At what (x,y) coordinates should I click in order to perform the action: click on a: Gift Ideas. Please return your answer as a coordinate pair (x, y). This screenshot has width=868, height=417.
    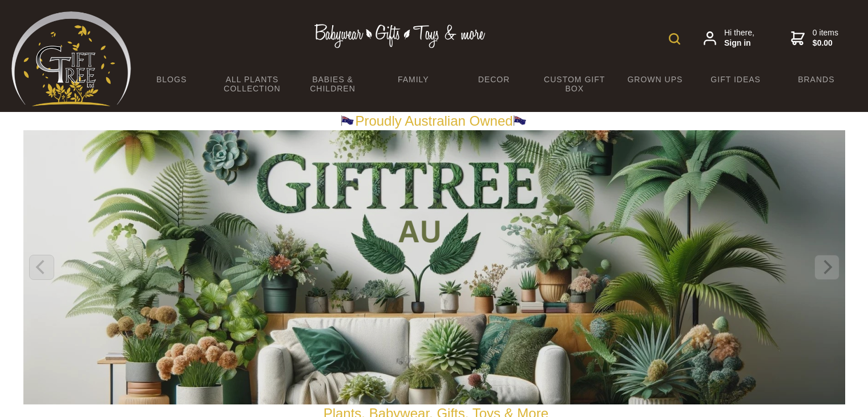
    Looking at the image, I should click on (736, 79).